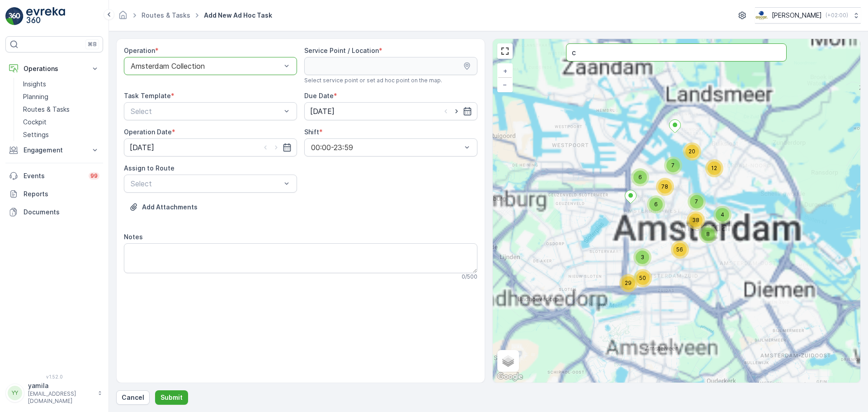 The width and height of the screenshot is (868, 412). I want to click on div: 12, so click(715, 168).